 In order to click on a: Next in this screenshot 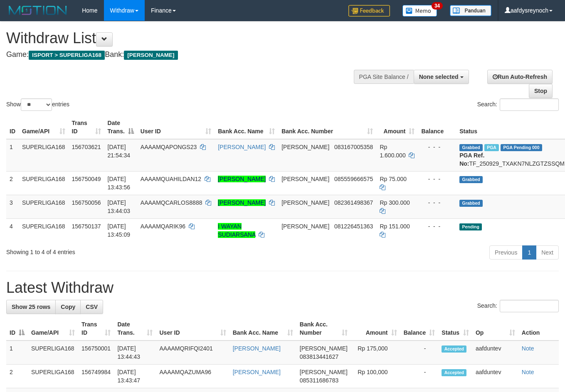, I will do `click(547, 252)`.